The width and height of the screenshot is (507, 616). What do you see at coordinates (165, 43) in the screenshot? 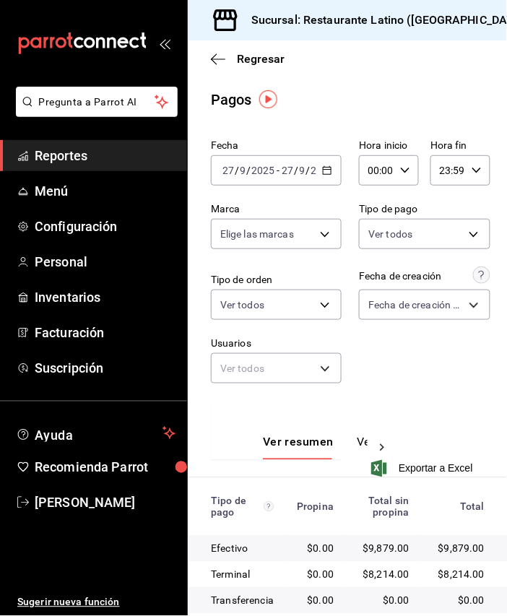
I see `button: open_drawer_menu` at bounding box center [165, 43].